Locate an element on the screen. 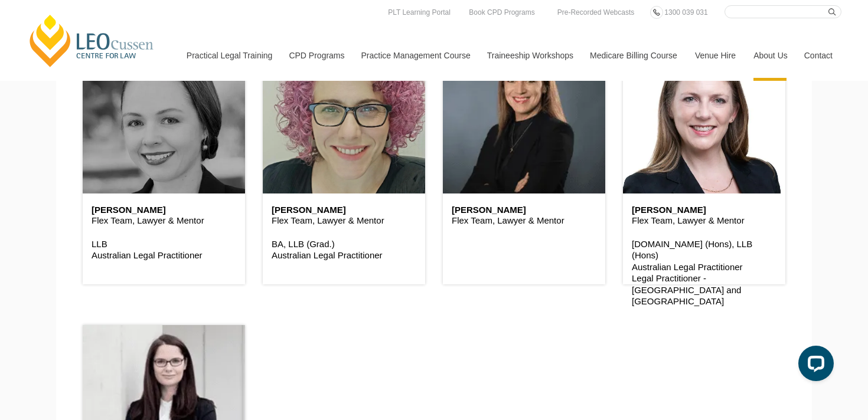 The height and width of the screenshot is (420, 868). button: Open LiveChat chat widget is located at coordinates (27, 23).